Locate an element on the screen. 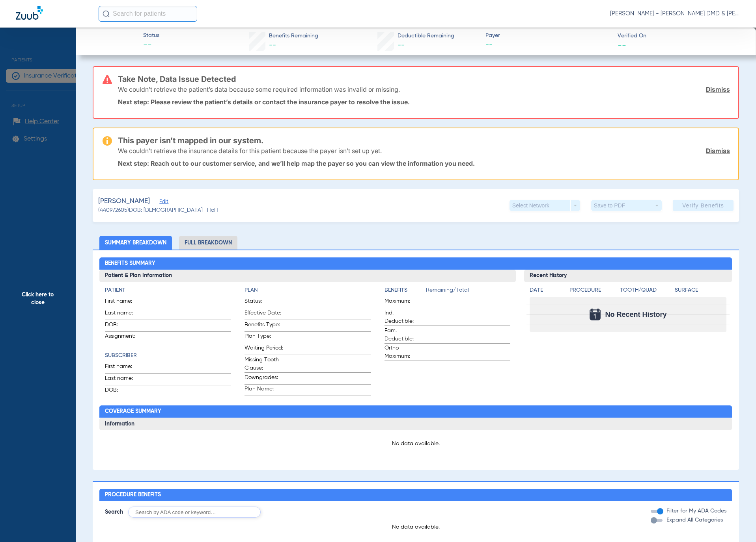  input: Search for patients is located at coordinates (148, 14).